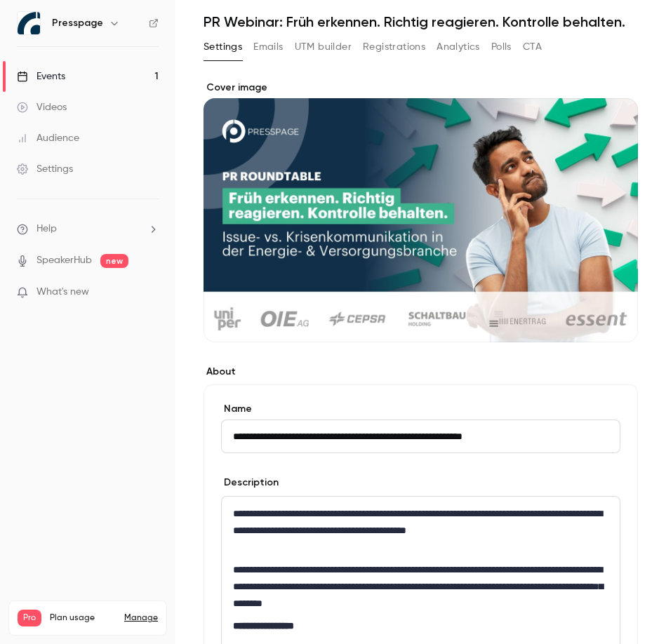 The width and height of the screenshot is (666, 644). What do you see at coordinates (420, 22) in the screenshot?
I see `h1: PR Webinar: Früh erkennen. Richtig reagieren. Kontrolle behalten.` at bounding box center [420, 22].